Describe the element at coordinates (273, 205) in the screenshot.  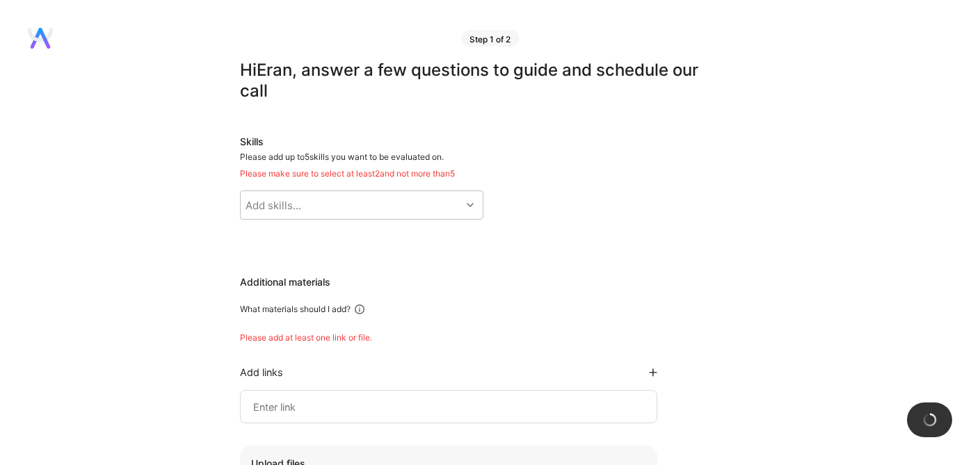
I see `div: Add skills...` at that location.